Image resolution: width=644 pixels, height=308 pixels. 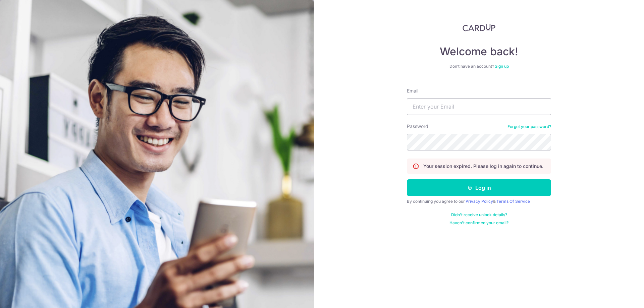 I want to click on p: Your session expired. Please log in again to continue., so click(x=484, y=166).